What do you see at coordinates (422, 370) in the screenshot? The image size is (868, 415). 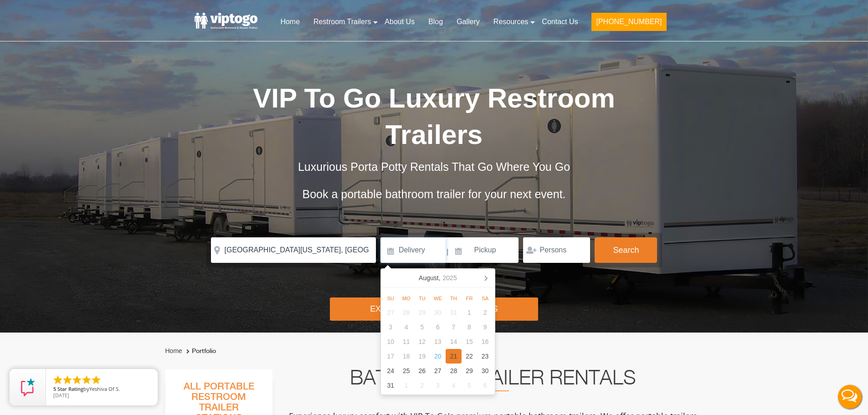 I see `div: 26` at bounding box center [422, 370].